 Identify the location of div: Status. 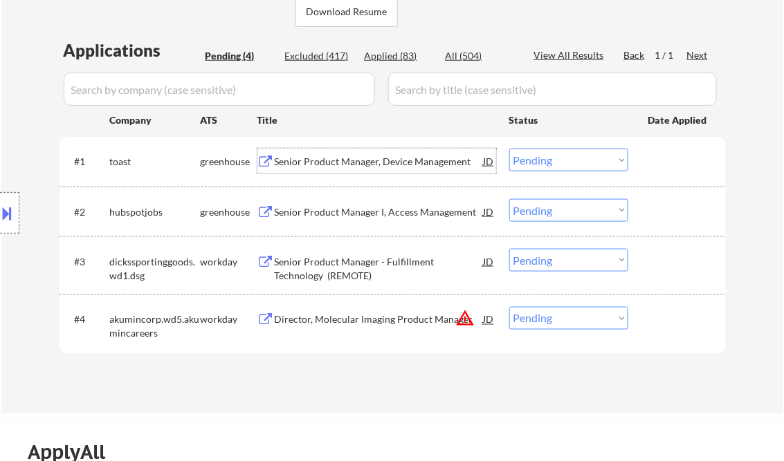
(569, 120).